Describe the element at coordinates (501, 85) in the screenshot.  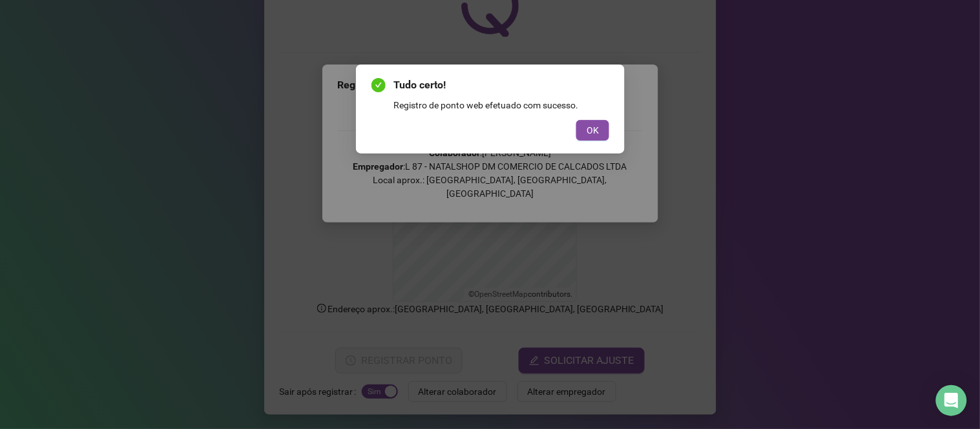
I see `span: Tudo certo!` at that location.